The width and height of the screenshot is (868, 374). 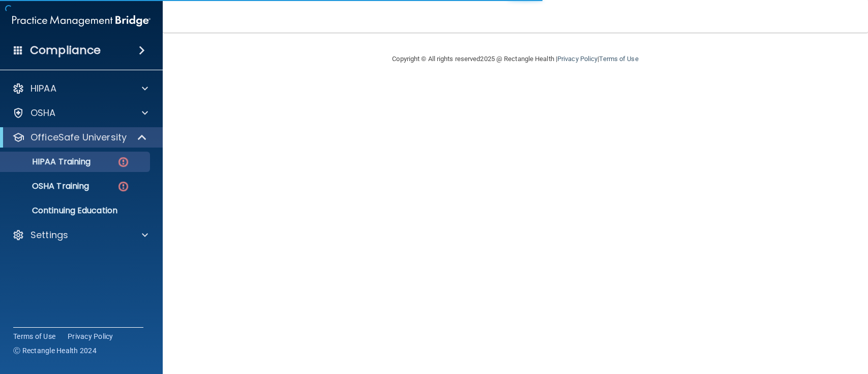 I want to click on a: HIPAA, so click(x=80, y=88).